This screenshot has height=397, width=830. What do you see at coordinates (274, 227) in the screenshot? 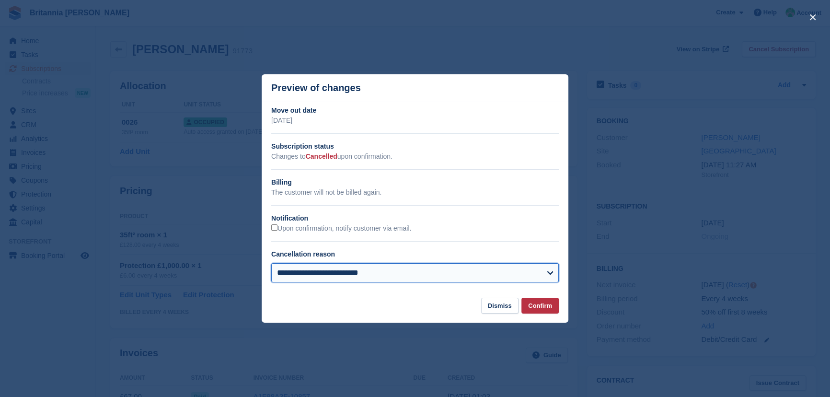
I see `input: Upon confirmation, notify customer via email.` at bounding box center [274, 227].